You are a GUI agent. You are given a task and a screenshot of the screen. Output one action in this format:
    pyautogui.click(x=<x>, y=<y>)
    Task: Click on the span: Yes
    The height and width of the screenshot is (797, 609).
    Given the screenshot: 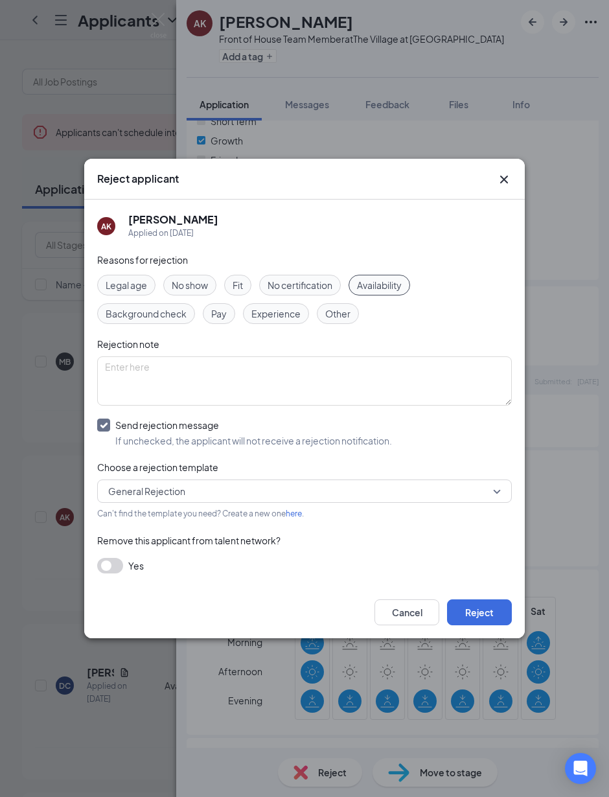 What is the action you would take?
    pyautogui.click(x=136, y=565)
    